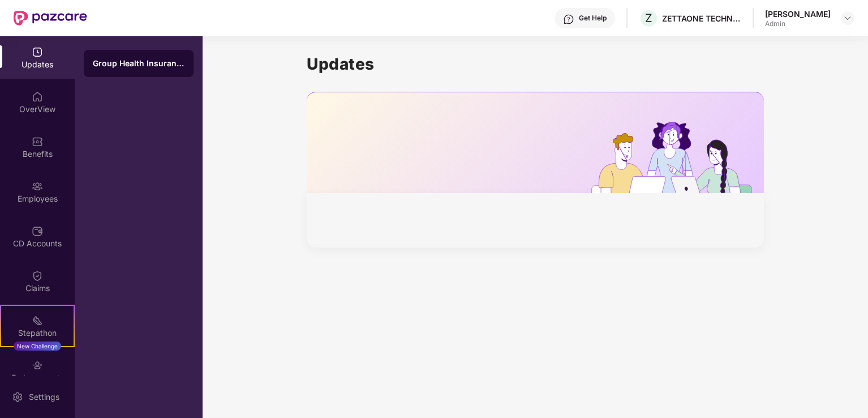 This screenshot has width=868, height=418. What do you see at coordinates (37, 333) in the screenshot?
I see `div: Stepathon` at bounding box center [37, 333].